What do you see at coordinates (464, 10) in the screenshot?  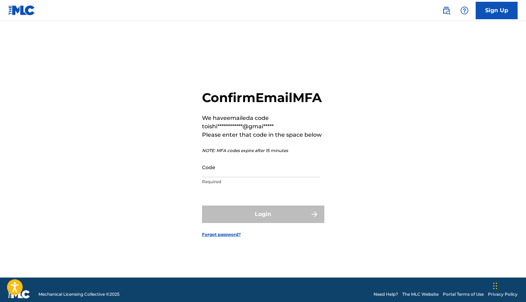 I see `img: help` at bounding box center [464, 10].